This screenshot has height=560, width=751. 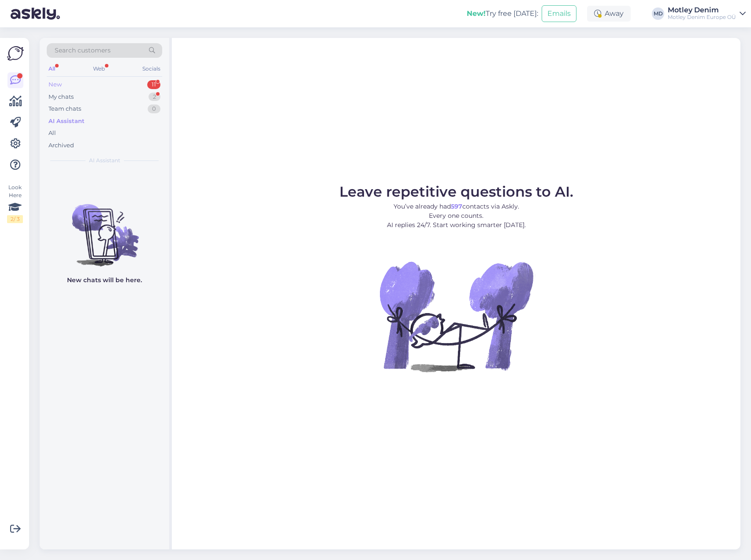 What do you see at coordinates (151, 69) in the screenshot?
I see `div: Socials` at bounding box center [151, 69].